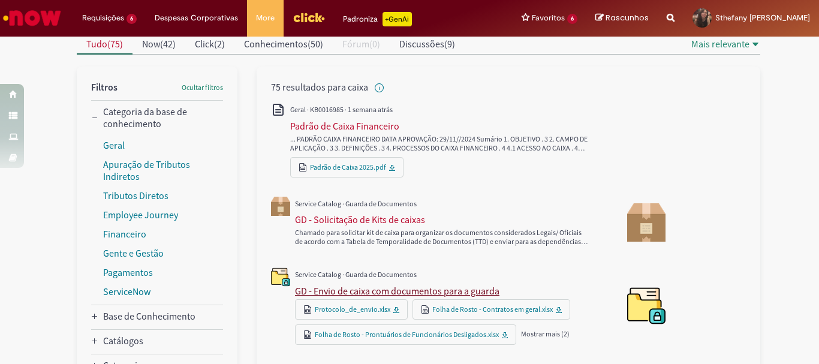  I want to click on span: Despesas Corporativas, so click(196, 18).